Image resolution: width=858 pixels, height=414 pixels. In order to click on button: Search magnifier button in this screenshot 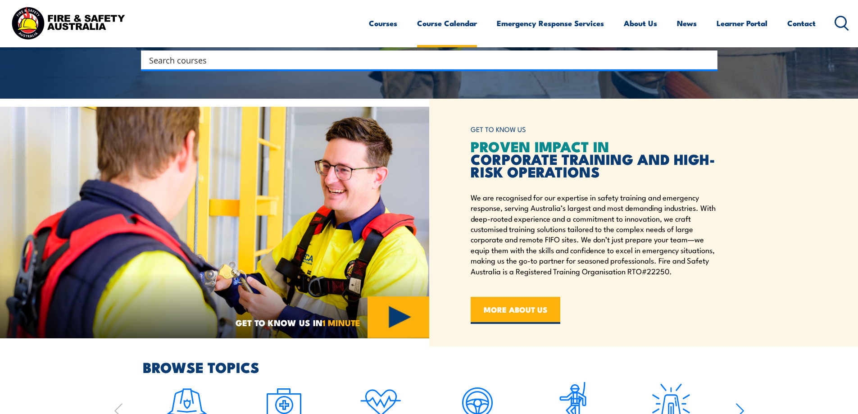, I will do `click(708, 60)`.